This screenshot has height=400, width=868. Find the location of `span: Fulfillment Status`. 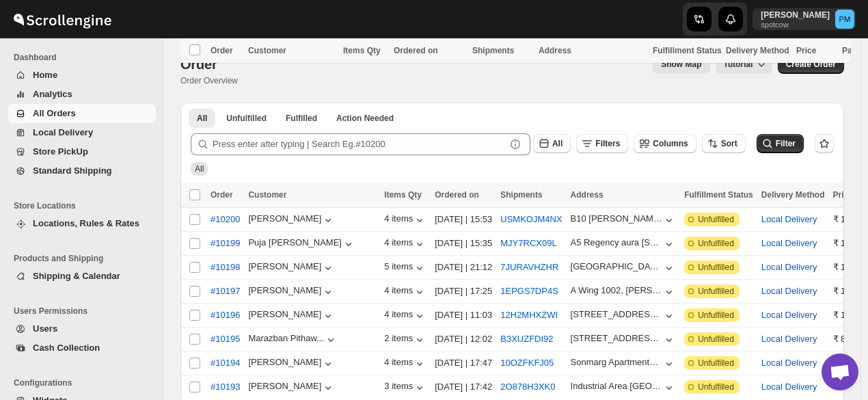

span: Fulfillment Status is located at coordinates (687, 51).